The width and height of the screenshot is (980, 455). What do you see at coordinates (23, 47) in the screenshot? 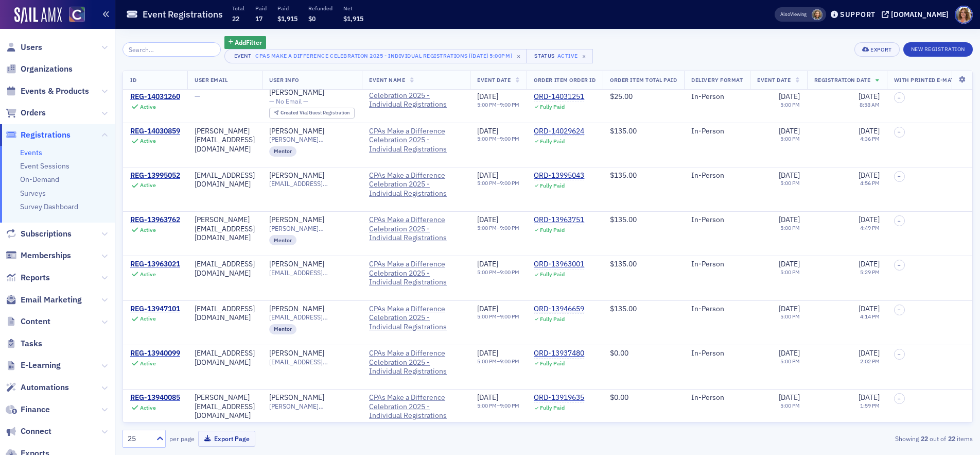
I see `a: Users` at bounding box center [23, 47].